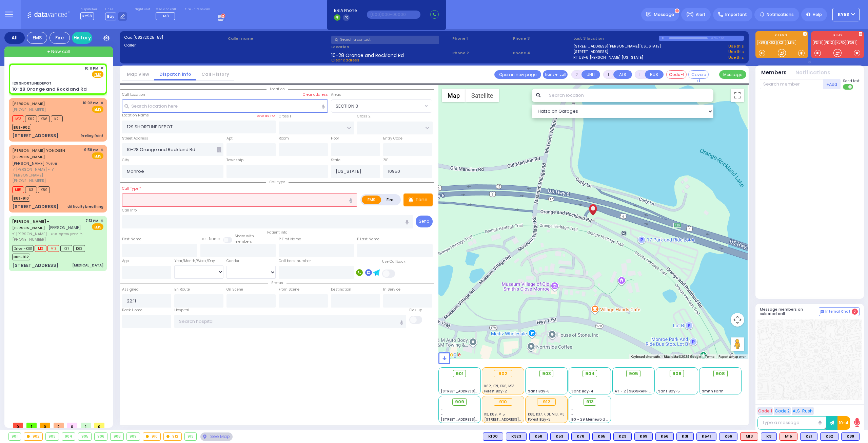 This screenshot has width=868, height=443. What do you see at coordinates (21, 198) in the screenshot?
I see `span: BUS-910` at bounding box center [21, 198].